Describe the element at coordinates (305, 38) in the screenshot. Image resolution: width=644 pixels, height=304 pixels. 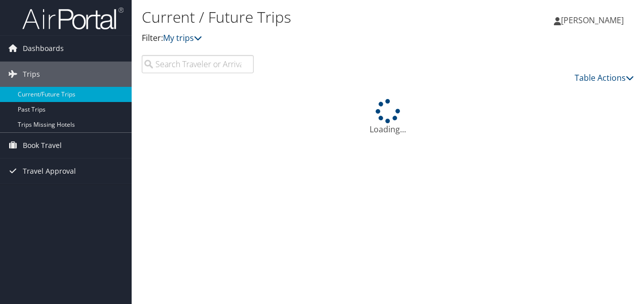
I see `p: Filter:` at that location.